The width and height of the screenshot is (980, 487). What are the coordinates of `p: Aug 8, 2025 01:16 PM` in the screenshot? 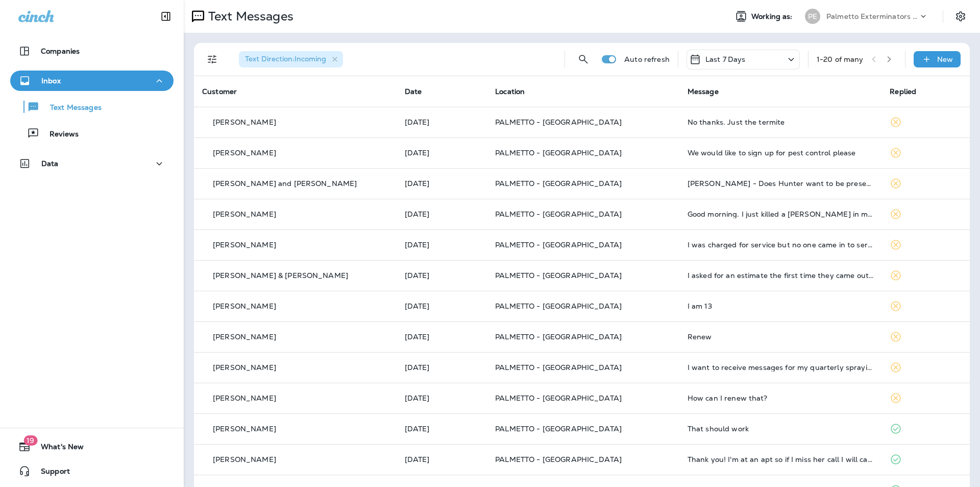 It's located at (442, 122).